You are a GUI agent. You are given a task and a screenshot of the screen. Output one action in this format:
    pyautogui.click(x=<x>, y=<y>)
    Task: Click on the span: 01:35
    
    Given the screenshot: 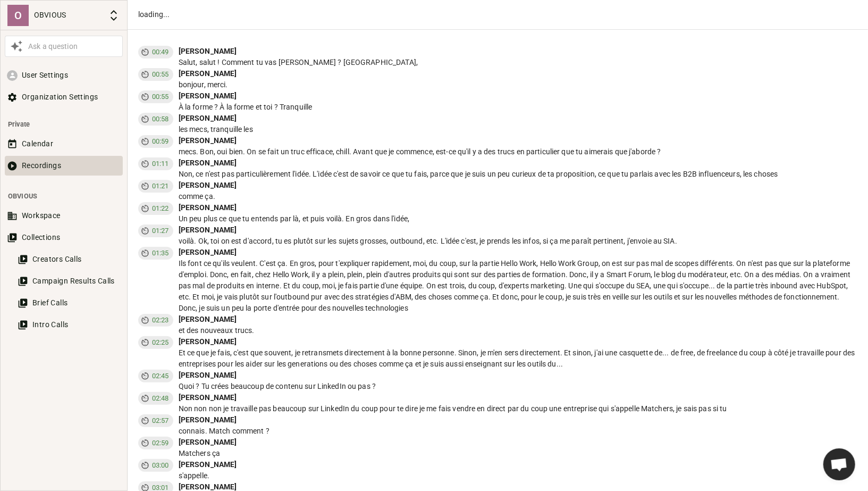 What is the action you would take?
    pyautogui.click(x=160, y=253)
    